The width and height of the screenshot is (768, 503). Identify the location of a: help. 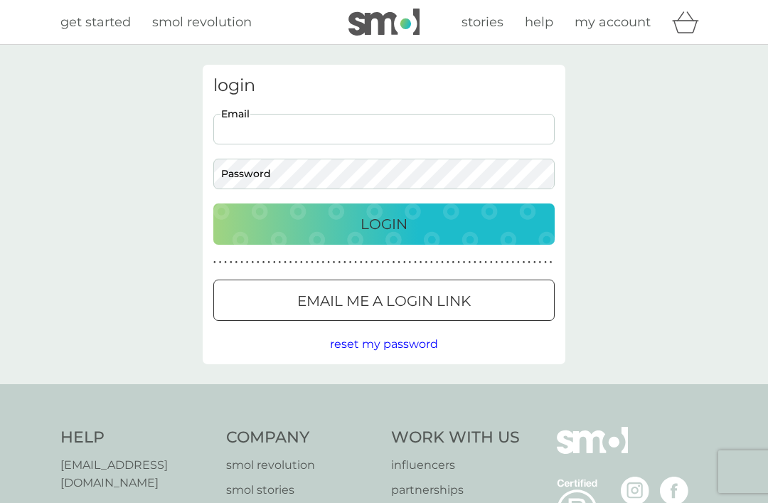
(539, 22).